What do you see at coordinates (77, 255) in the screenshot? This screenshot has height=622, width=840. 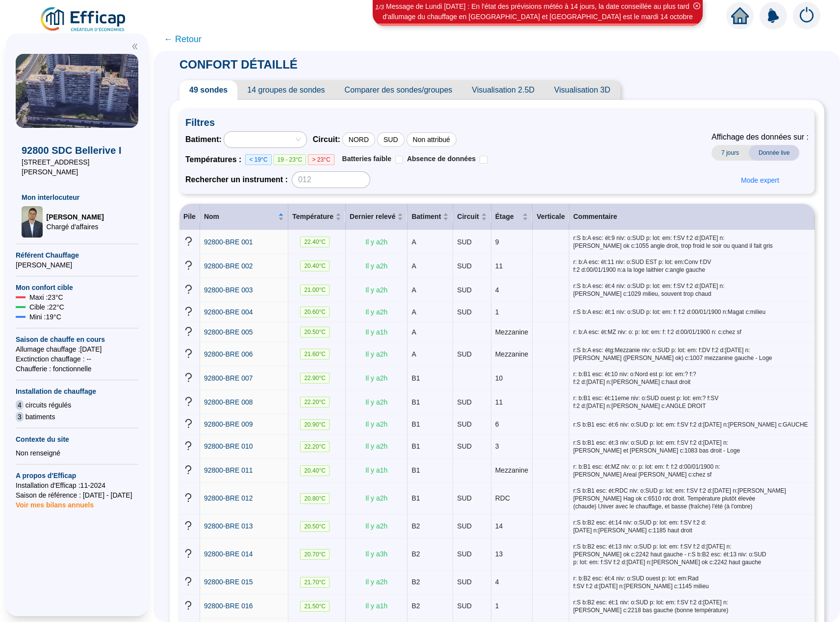 I see `span: Référent Chauffage` at bounding box center [77, 255].